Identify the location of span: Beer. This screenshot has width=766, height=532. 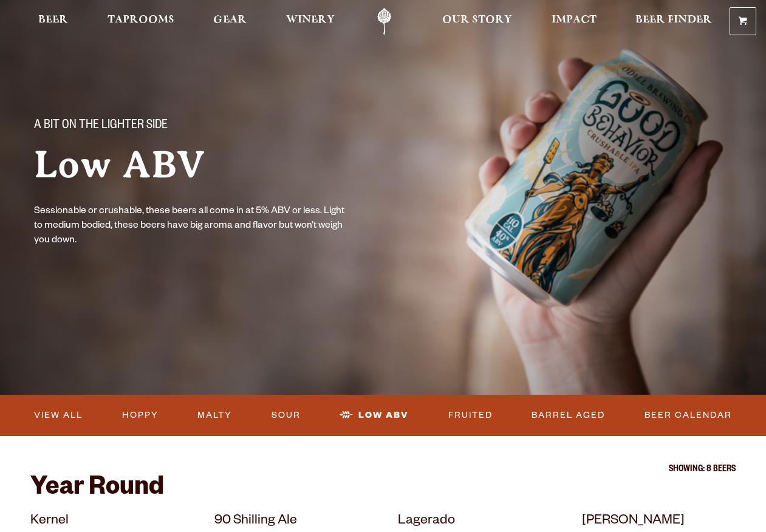
(53, 20).